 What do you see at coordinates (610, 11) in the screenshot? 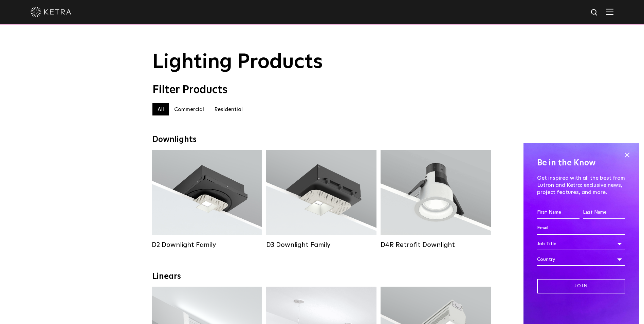
I see `img: Hamburger%20Nav.svg` at bounding box center [610, 11].